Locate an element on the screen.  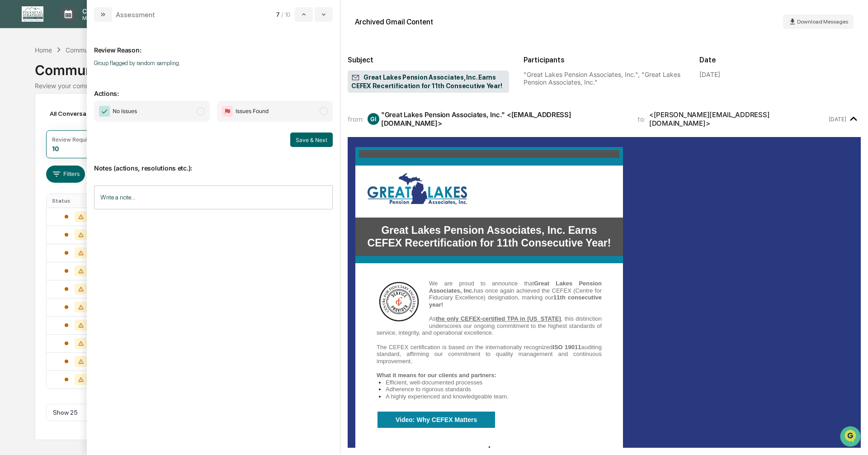
a: 🗄️Attestations is located at coordinates (88, 190).